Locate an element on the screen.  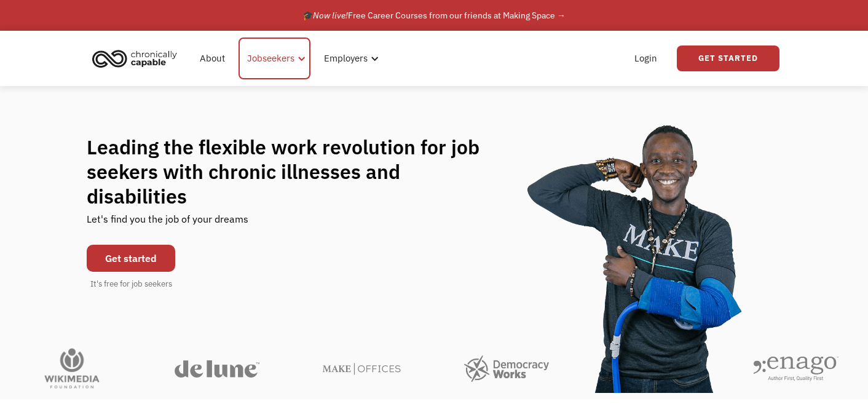
em: Now live! is located at coordinates (330, 16).